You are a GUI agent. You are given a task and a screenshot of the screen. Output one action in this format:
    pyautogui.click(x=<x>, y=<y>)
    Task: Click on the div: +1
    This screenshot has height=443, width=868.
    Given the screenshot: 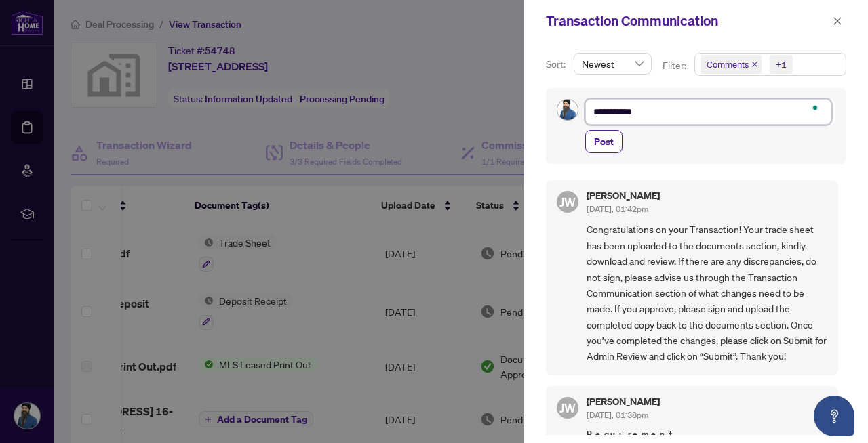 What is the action you would take?
    pyautogui.click(x=781, y=65)
    